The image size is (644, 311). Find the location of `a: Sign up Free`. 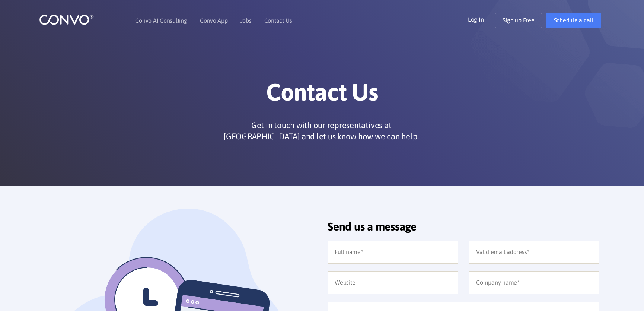

a: Sign up Free is located at coordinates (518, 21).